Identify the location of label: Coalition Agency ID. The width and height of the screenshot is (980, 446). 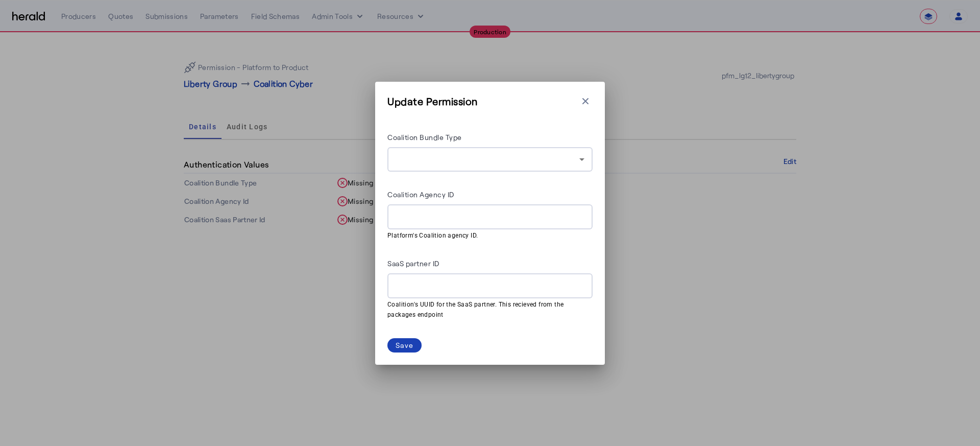
(420, 194).